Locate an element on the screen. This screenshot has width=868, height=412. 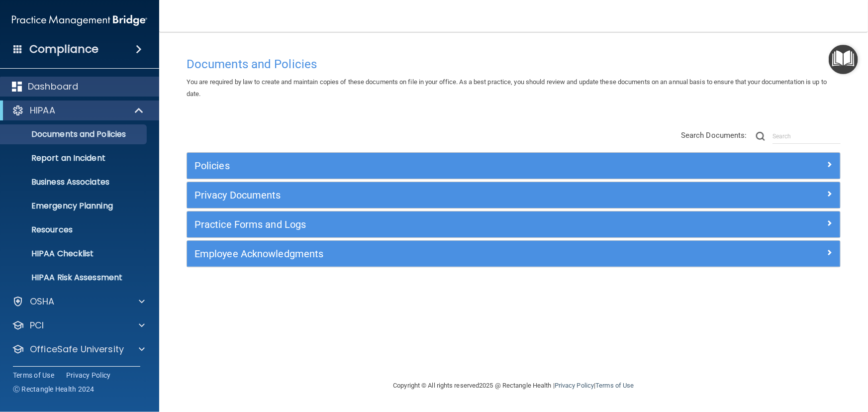
img: PMB logo is located at coordinates (80, 20).